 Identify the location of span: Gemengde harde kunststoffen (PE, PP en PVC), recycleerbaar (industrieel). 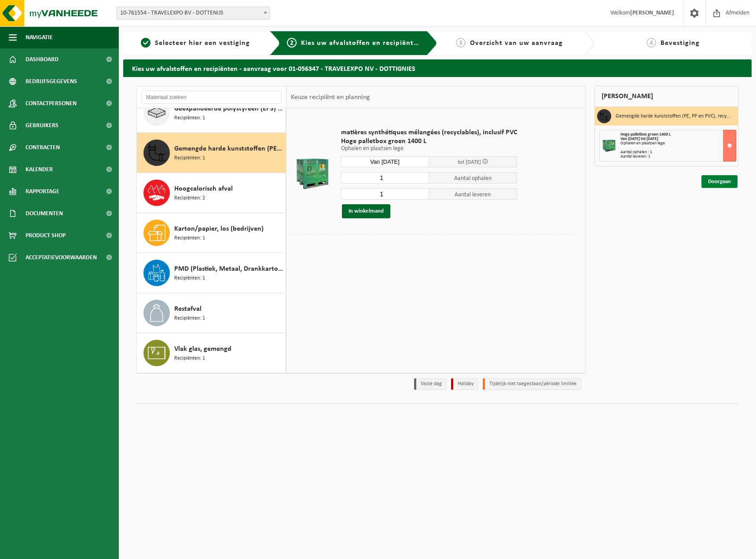
(229, 149).